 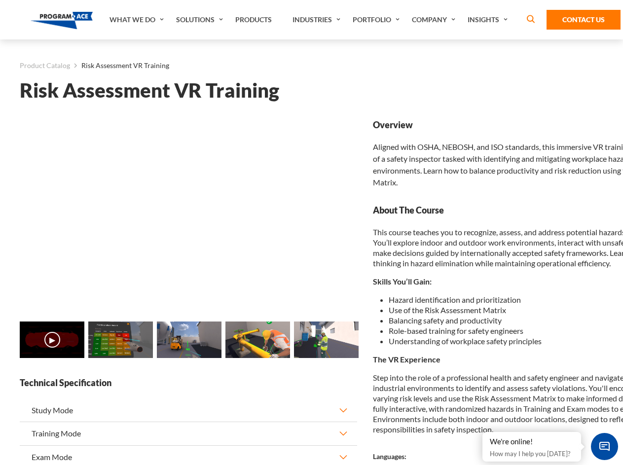 What do you see at coordinates (189, 340) in the screenshot?
I see `img: Risk Assessment VR Training - Preview 2` at bounding box center [189, 340].